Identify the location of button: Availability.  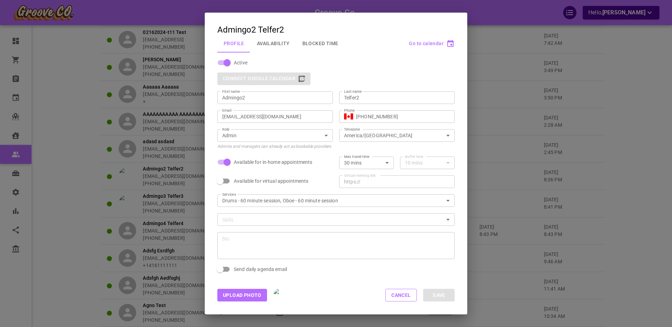
(273, 43).